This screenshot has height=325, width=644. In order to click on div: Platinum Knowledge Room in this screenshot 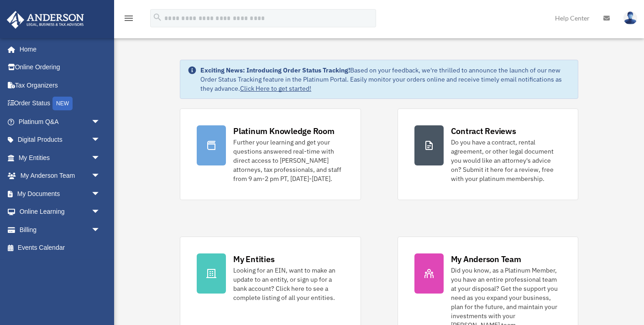, I will do `click(284, 131)`.